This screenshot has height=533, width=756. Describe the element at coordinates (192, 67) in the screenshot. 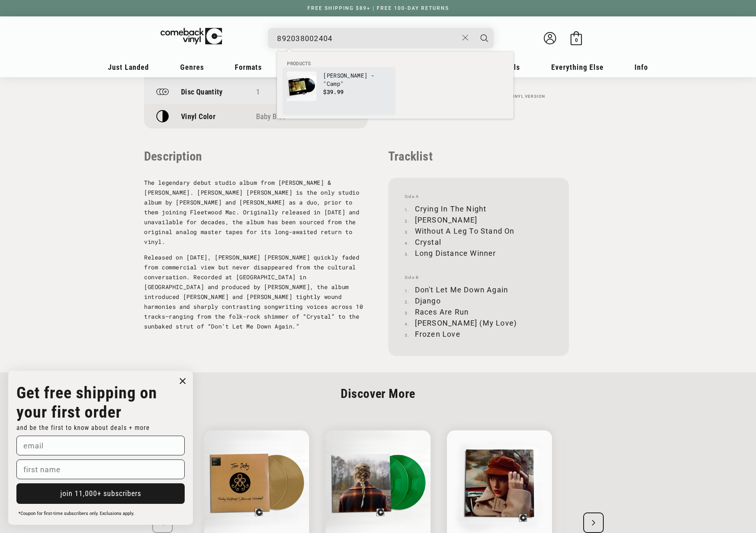

I see `span: Genres` at that location.